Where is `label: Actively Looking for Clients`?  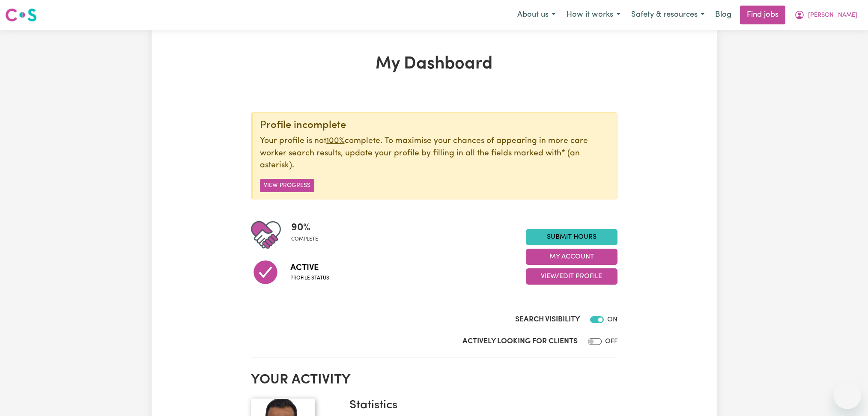 label: Actively Looking for Clients is located at coordinates (520, 342).